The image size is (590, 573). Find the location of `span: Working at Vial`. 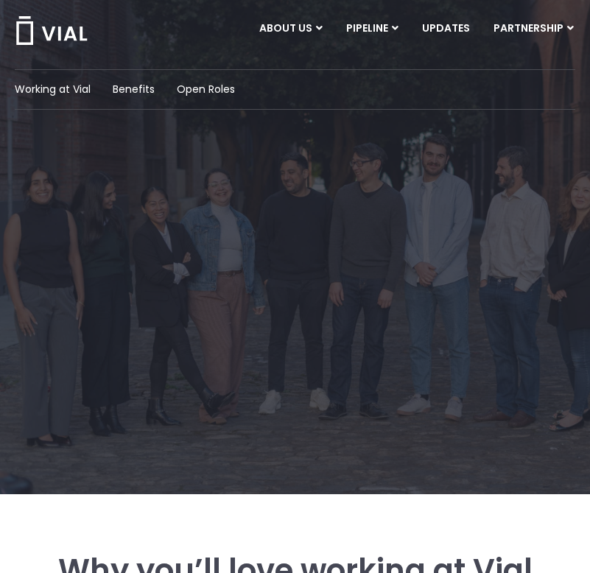

span: Working at Vial is located at coordinates (52, 89).